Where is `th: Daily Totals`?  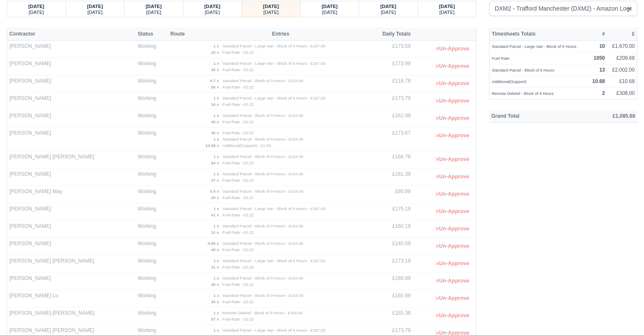
th: Daily Totals is located at coordinates (389, 34).